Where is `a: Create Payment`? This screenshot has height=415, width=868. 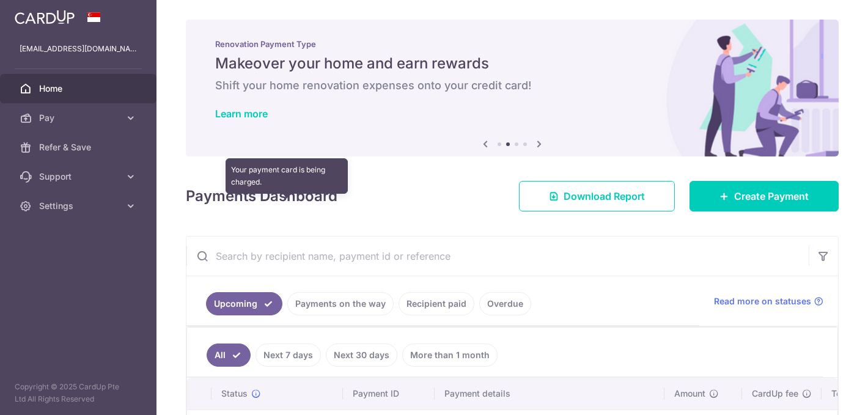
a: Create Payment is located at coordinates (765, 196).